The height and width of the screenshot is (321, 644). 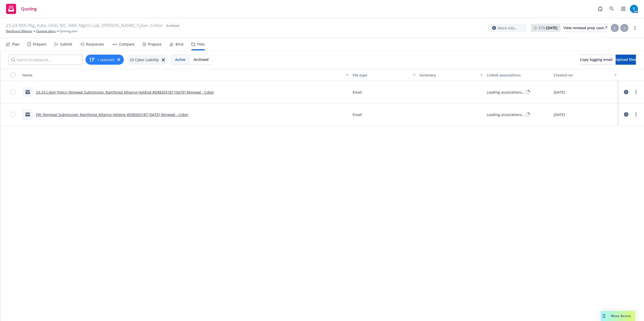 What do you see at coordinates (508, 28) in the screenshot?
I see `button: More info...` at bounding box center [508, 28].